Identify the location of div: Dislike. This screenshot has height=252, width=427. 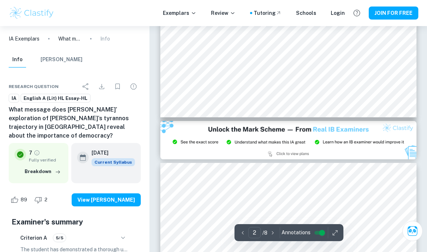
(42, 200).